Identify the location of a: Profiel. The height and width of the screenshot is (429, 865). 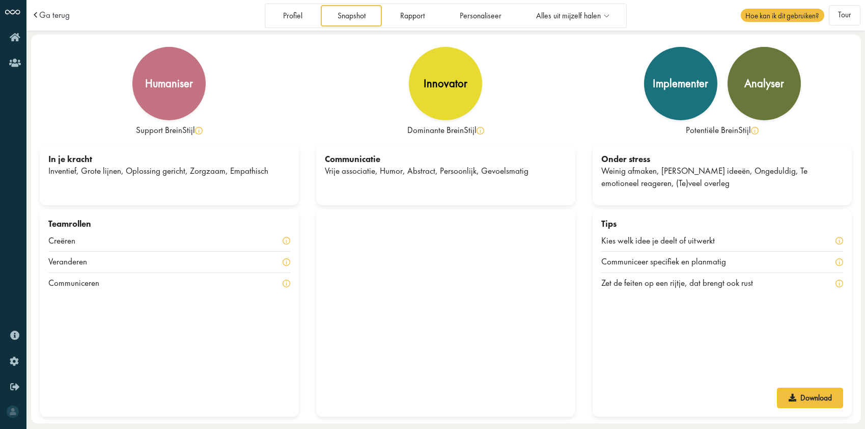
(293, 15).